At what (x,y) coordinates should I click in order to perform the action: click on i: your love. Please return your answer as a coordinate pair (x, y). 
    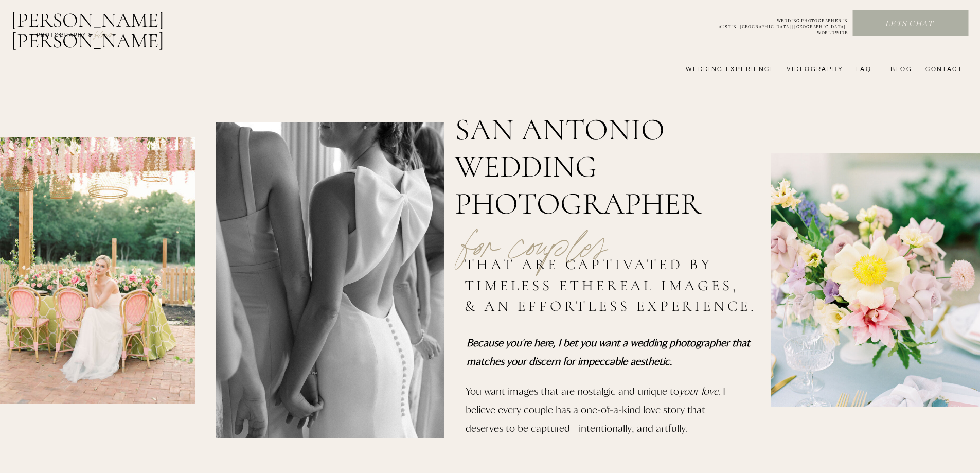
    Looking at the image, I should click on (699, 390).